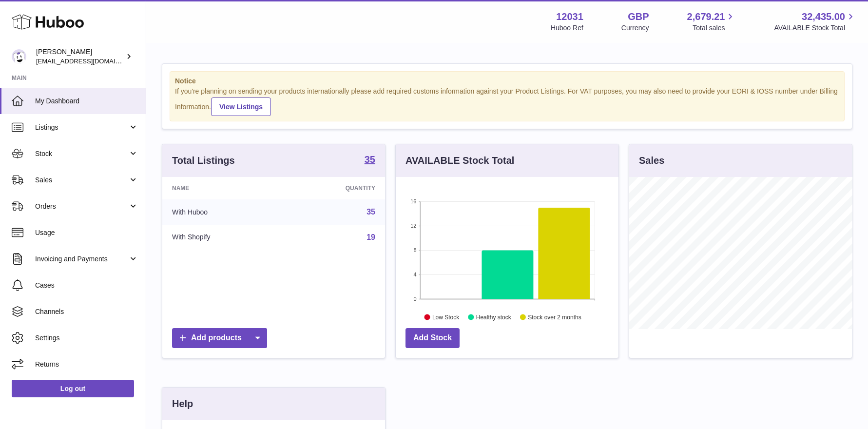 This screenshot has width=868, height=429. I want to click on strong: GBP, so click(638, 16).